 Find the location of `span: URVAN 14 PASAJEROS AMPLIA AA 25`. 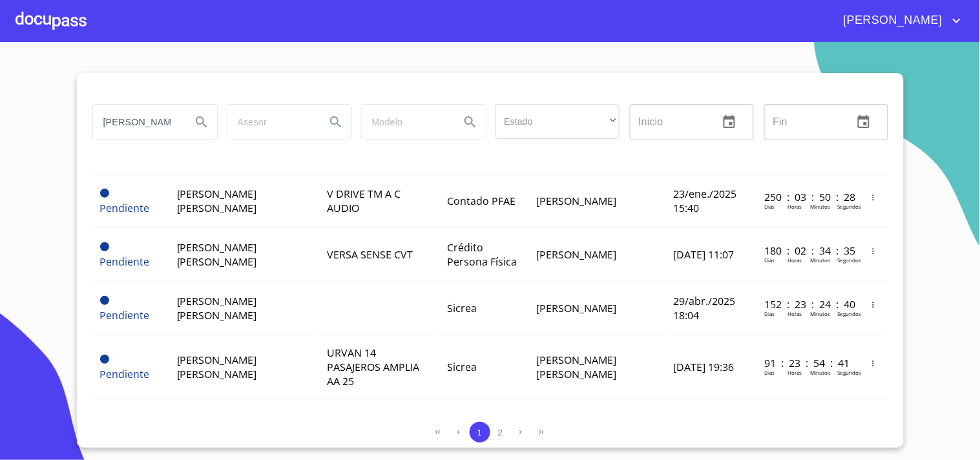

span: URVAN 14 PASAJEROS AMPLIA AA 25 is located at coordinates (373, 367).